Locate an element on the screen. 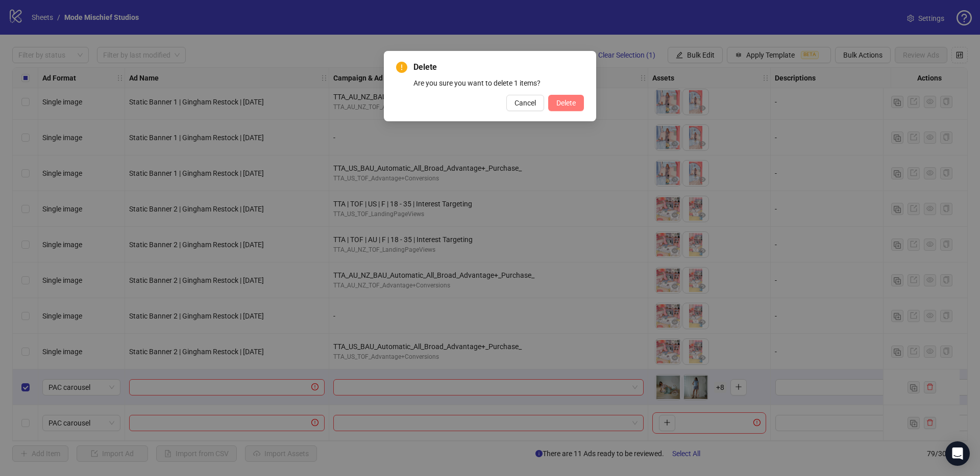  div: Open Intercom Messenger is located at coordinates (957, 454).